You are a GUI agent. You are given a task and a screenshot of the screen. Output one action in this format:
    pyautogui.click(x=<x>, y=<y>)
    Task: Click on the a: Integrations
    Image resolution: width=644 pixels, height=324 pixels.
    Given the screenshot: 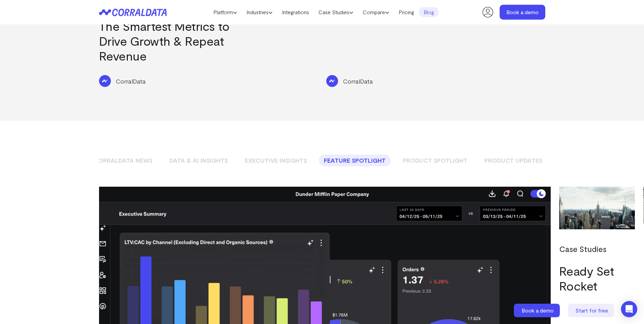 What is the action you would take?
    pyautogui.click(x=296, y=12)
    